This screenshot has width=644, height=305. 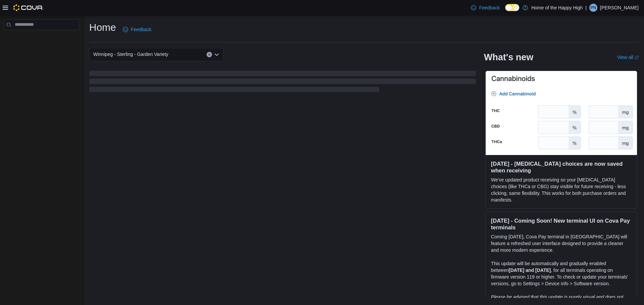 I want to click on button: Clear input, so click(x=209, y=55).